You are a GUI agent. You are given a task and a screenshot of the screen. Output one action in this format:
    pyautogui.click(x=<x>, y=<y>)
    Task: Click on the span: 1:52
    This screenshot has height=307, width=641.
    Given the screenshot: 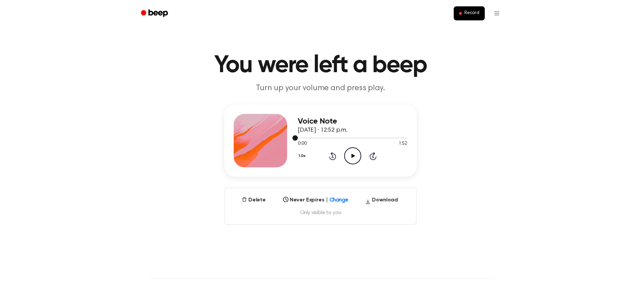 What is the action you would take?
    pyautogui.click(x=403, y=144)
    